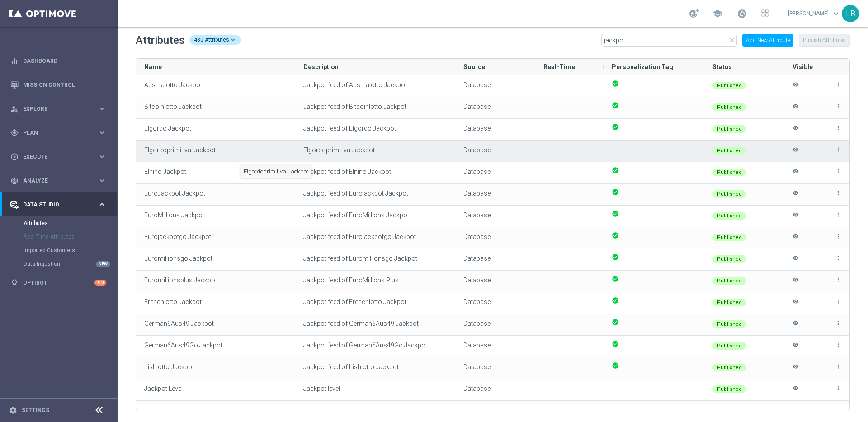  I want to click on div: person_search Explore keyboard_arrow_right, so click(58, 109).